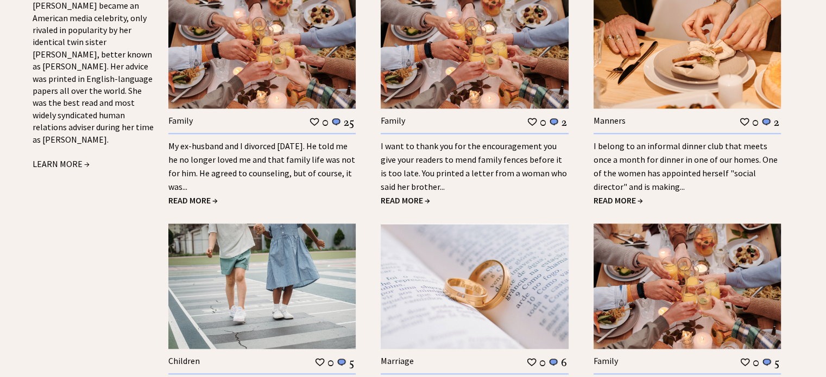 This screenshot has width=826, height=377. Describe the element at coordinates (474, 286) in the screenshot. I see `img: marriage.jpg` at that location.